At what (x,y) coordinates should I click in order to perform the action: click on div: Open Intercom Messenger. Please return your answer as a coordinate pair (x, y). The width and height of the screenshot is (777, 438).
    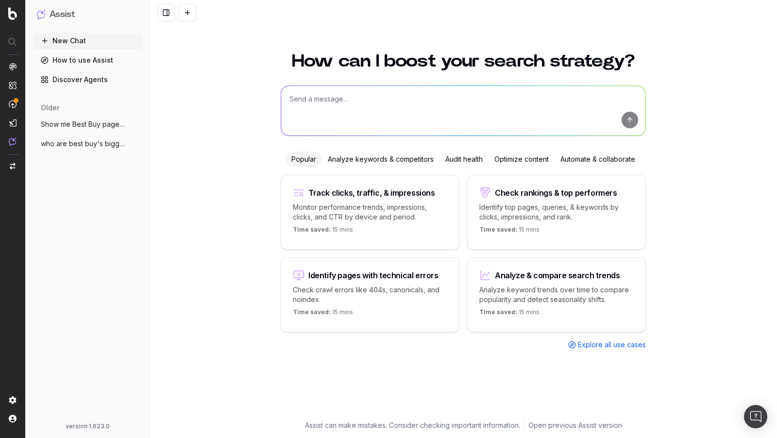
    Looking at the image, I should click on (756, 417).